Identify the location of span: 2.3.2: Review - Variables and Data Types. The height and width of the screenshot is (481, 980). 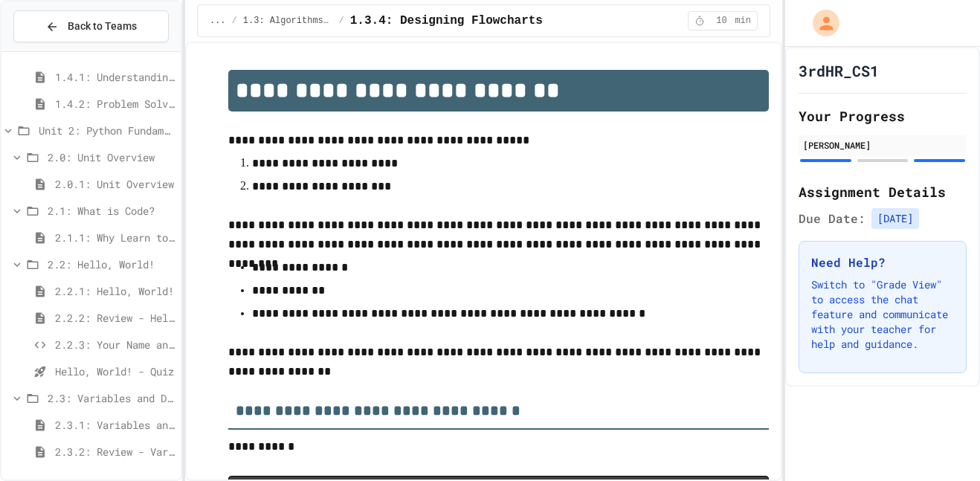
(114, 451).